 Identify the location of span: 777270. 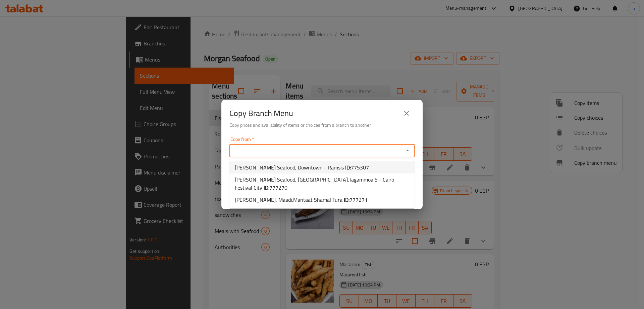
(279, 187).